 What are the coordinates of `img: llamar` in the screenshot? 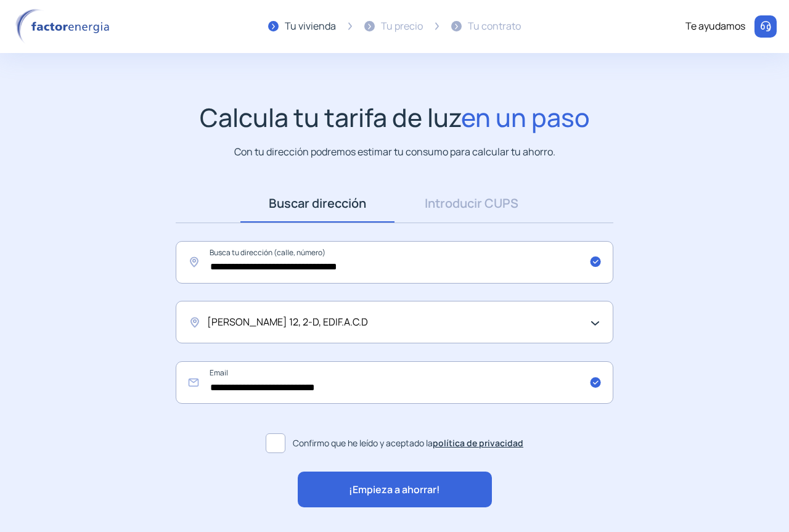 It's located at (766, 26).